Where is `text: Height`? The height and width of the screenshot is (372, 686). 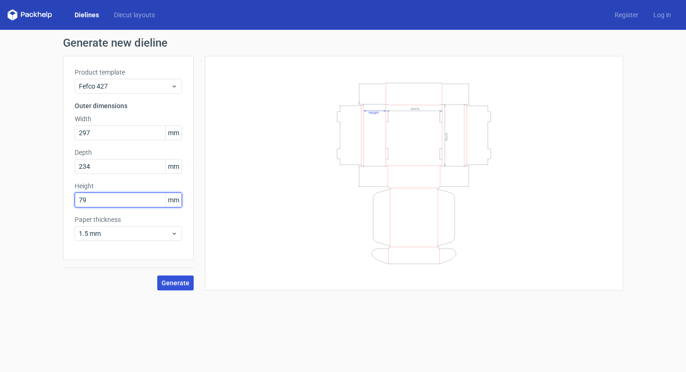 text: Height is located at coordinates (373, 112).